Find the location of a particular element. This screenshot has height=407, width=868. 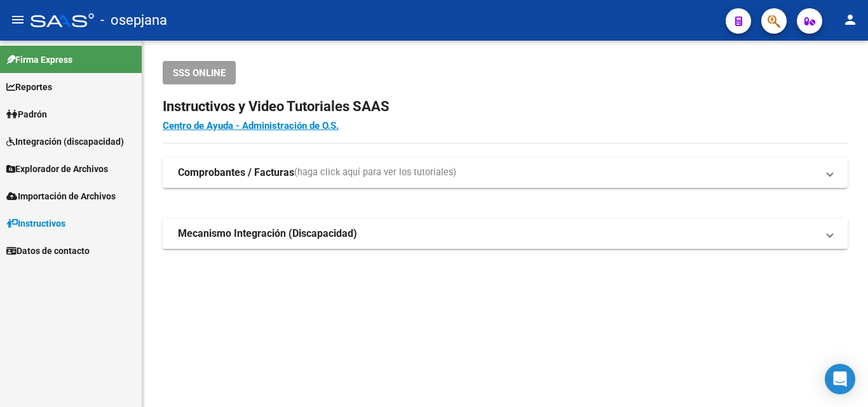

span: Reportes is located at coordinates (29, 87).